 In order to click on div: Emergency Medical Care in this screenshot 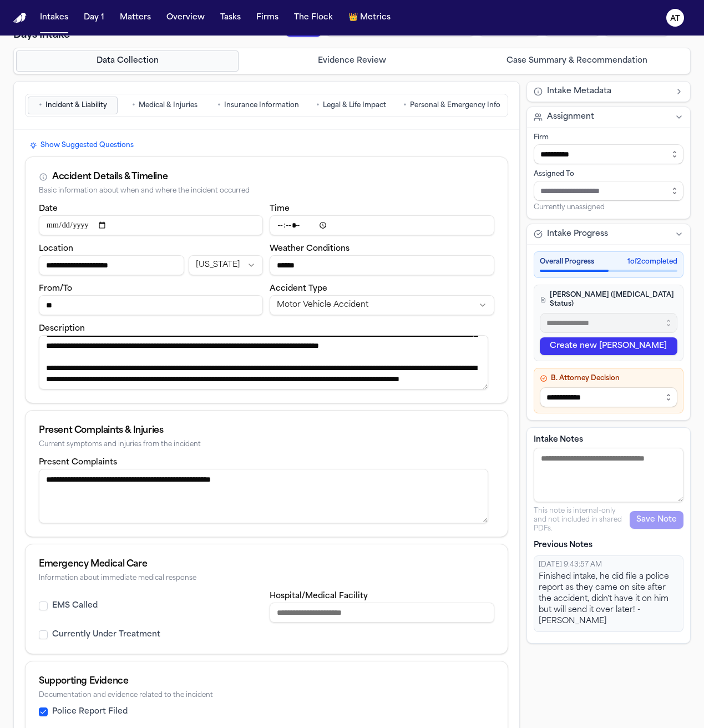, I will do `click(266, 564)`.